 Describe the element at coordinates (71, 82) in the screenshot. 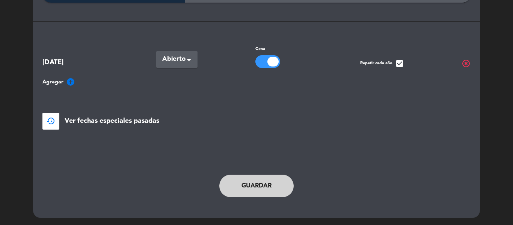

I see `i: add_circle` at that location.